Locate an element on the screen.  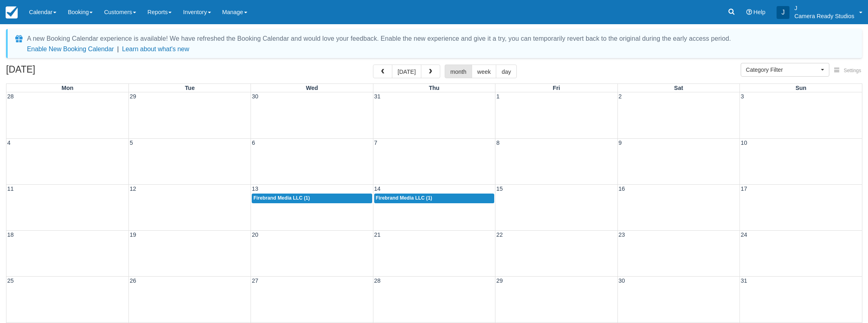
span: 4 is located at coordinates (9, 143).